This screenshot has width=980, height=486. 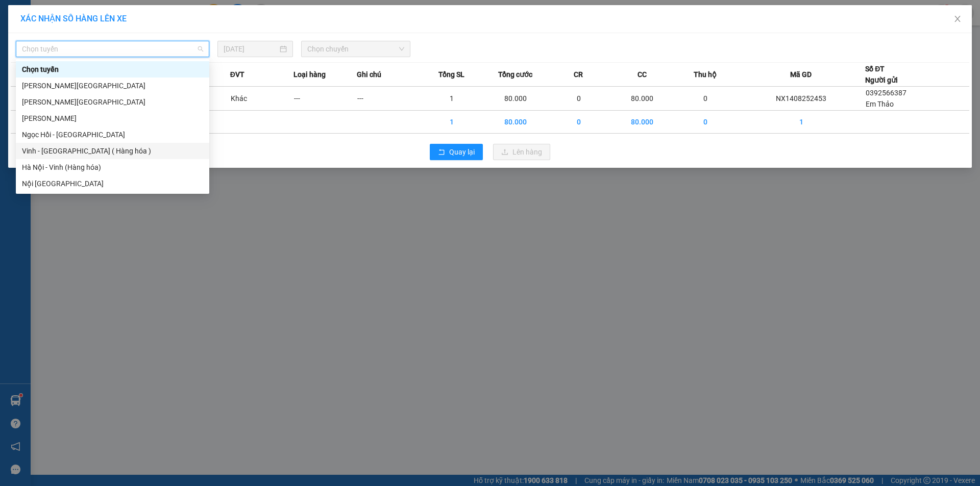 What do you see at coordinates (251, 49) in the screenshot?
I see `input: 14/08/2025` at bounding box center [251, 49].